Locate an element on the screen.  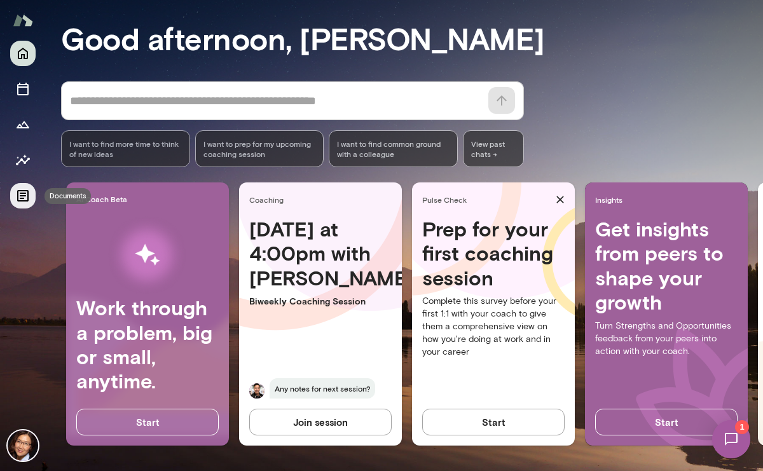
span: Any notes for next session? is located at coordinates (322, 388).